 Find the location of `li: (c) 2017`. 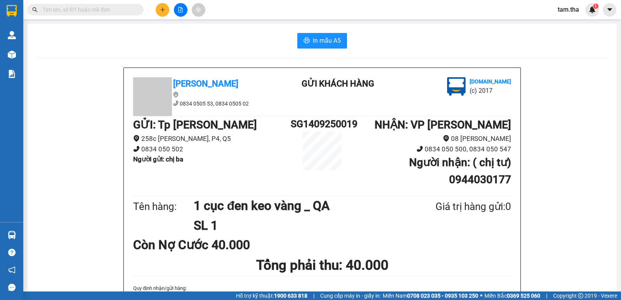

li: (c) 2017 is located at coordinates (491, 91).